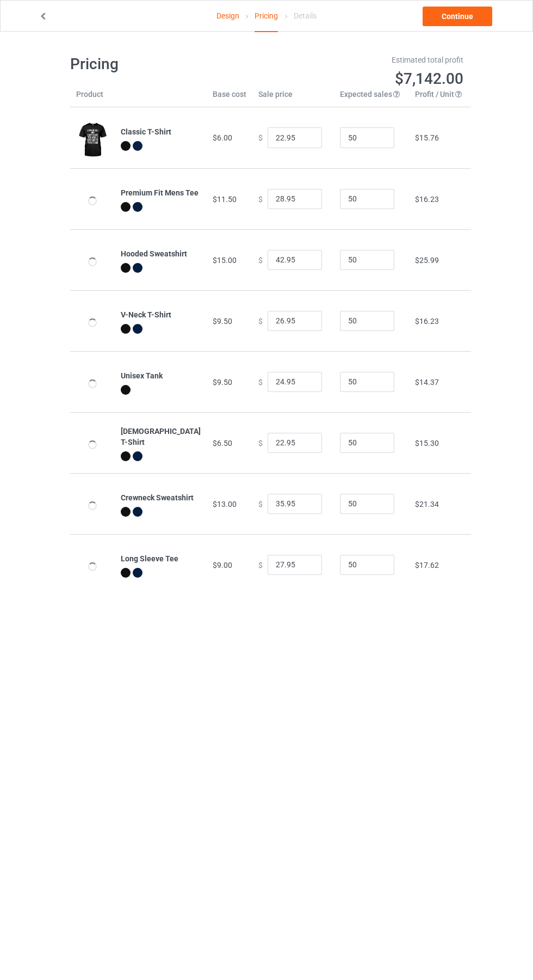 The image size is (533, 980). What do you see at coordinates (157, 498) in the screenshot?
I see `b: Crewneck Sweatshirt` at bounding box center [157, 498].